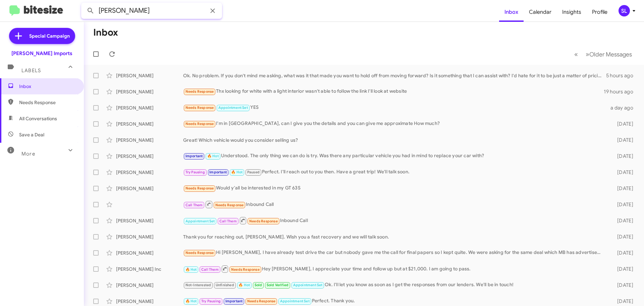  What do you see at coordinates (621, 92) in the screenshot?
I see `div: 19 hours ago` at bounding box center [621, 92].